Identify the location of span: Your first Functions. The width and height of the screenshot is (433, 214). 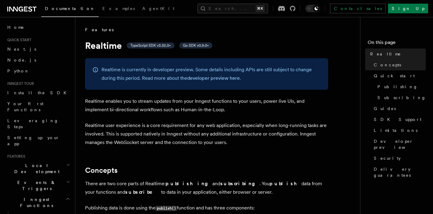
(25, 107).